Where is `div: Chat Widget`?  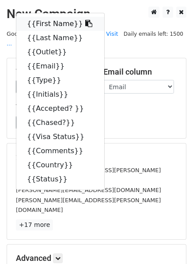
div: Chat Widget is located at coordinates (171, 242).